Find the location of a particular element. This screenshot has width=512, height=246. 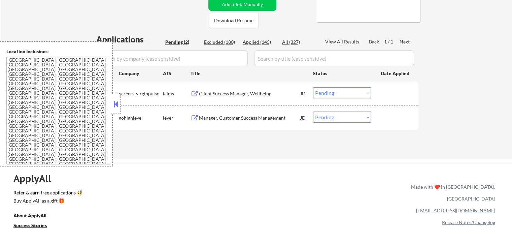

div: Company is located at coordinates (141, 73).